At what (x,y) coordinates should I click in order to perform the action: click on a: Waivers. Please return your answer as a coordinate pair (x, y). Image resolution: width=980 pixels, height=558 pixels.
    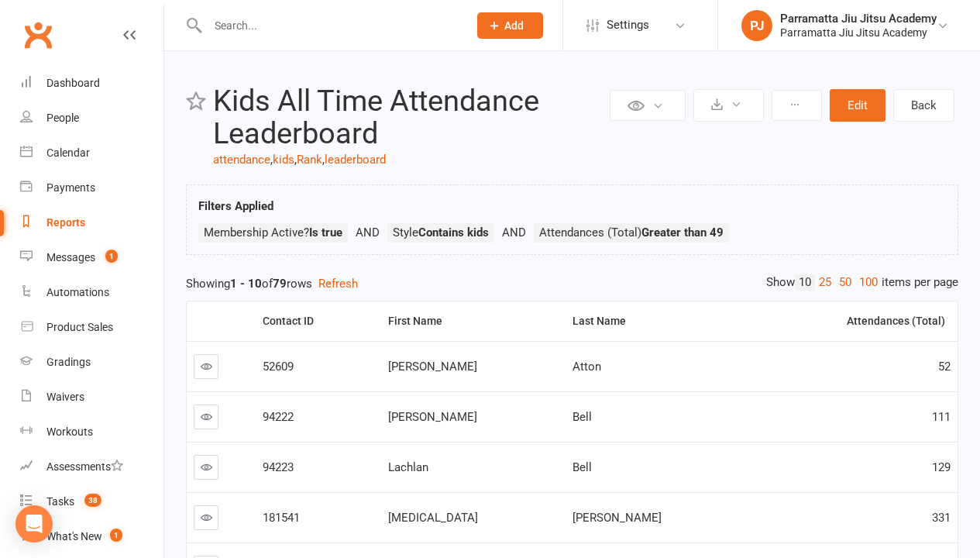
    Looking at the image, I should click on (92, 397).